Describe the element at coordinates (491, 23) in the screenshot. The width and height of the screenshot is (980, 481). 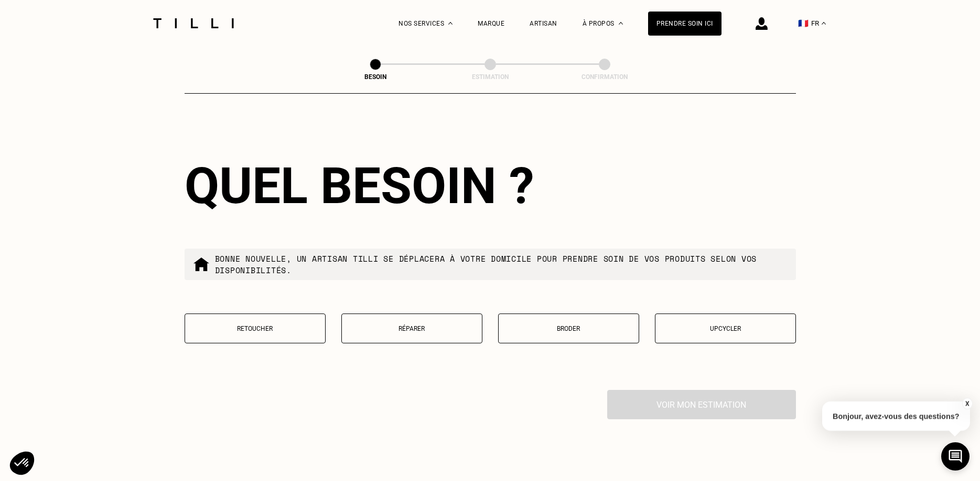
I see `a: Marque` at that location.